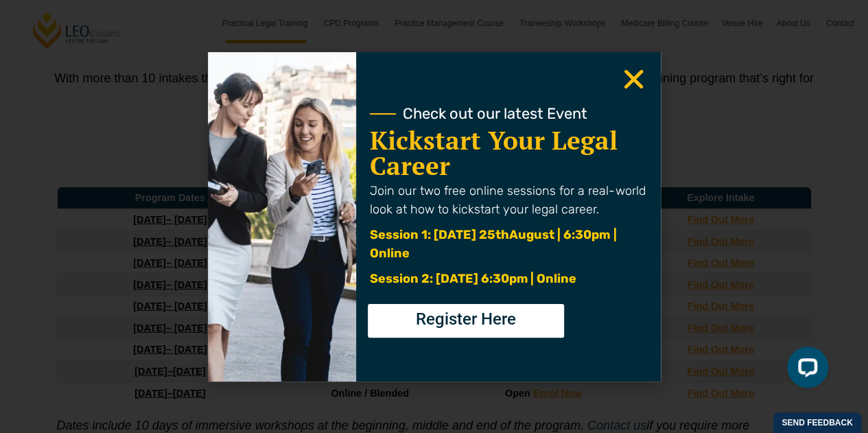 The width and height of the screenshot is (868, 433). What do you see at coordinates (507, 199) in the screenshot?
I see `span: Join our two free online sessions for a real-world look at how to kickstart your legal career.` at bounding box center [507, 199].